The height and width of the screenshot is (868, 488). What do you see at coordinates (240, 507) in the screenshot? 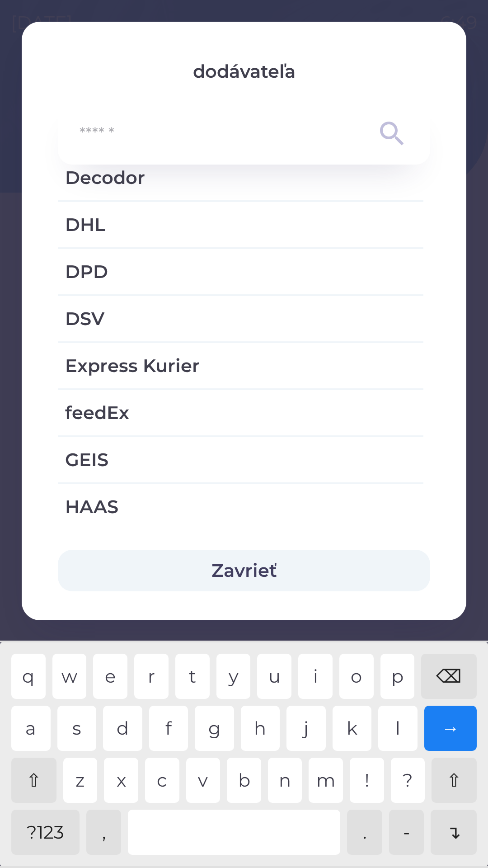
I see `div: HAAS` at bounding box center [240, 507].